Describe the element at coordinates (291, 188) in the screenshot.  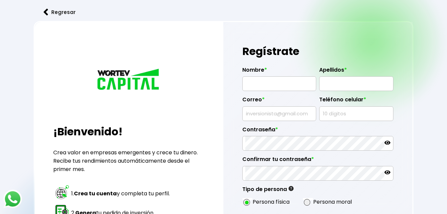
I see `img: gfR76cHglkPwleuBLjWdxeZVvX9Wp6JBDmjRYY8JYDQn16A2ICN00zLTgIroGa6qie5tIuWH7V3AapTKqzv+oMZsGfMUqL5JM...` at that location.